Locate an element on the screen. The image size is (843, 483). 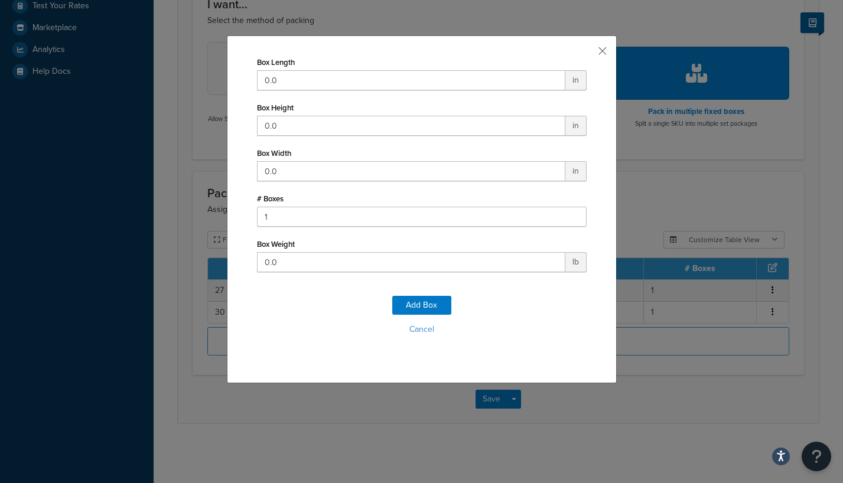
label: Box Length is located at coordinates (276, 62).